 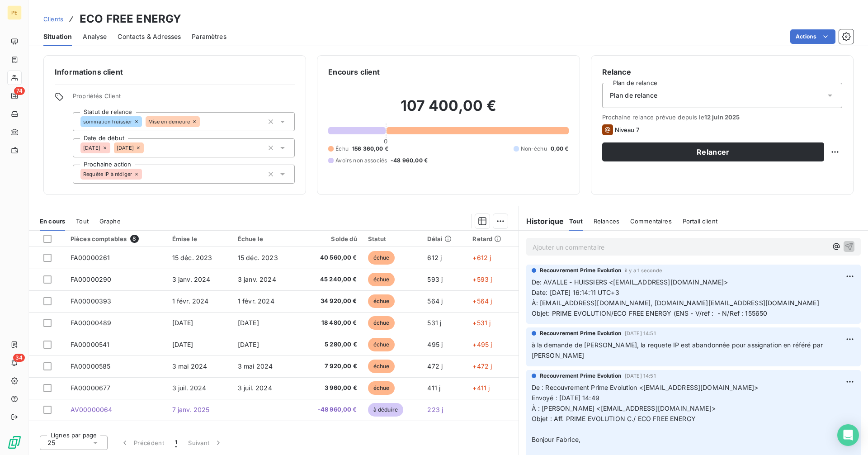 I want to click on span: FA00000677, so click(x=90, y=388).